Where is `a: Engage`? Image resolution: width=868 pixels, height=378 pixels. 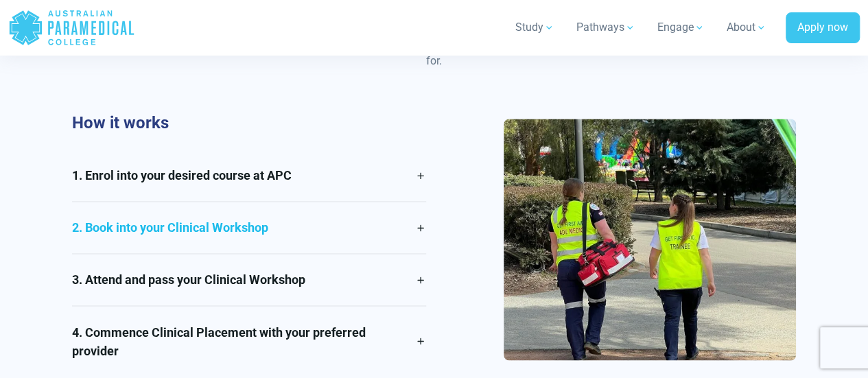 a: Engage is located at coordinates (681, 27).